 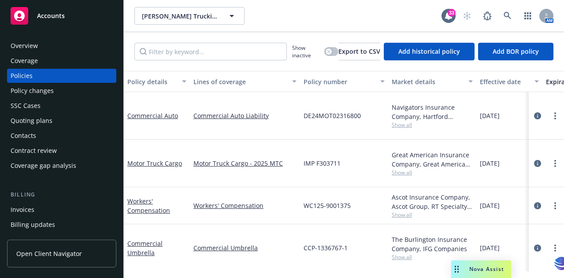 What do you see at coordinates (62, 210) in the screenshot?
I see `a: Invoices` at bounding box center [62, 210].